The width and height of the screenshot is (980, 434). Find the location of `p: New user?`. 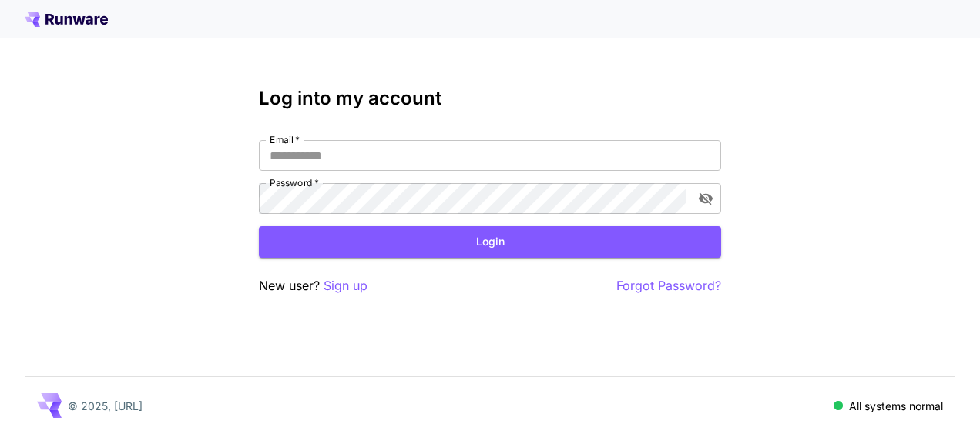

p: New user? is located at coordinates (313, 285).